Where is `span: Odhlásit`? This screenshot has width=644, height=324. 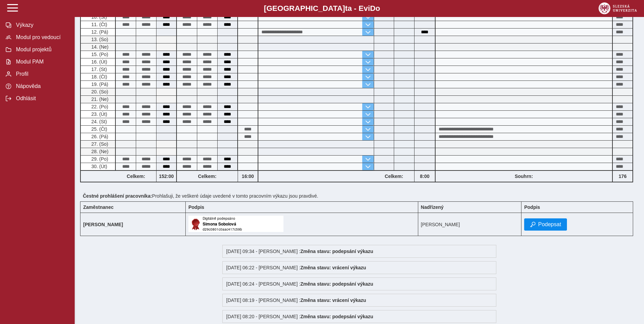 span: Odhlásit is located at coordinates (42, 99).